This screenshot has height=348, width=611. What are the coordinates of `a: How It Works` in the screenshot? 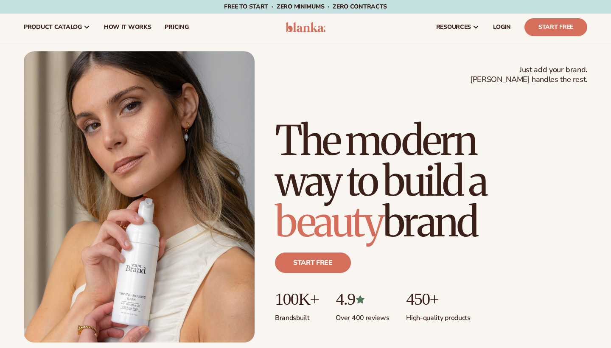 It's located at (128, 27).